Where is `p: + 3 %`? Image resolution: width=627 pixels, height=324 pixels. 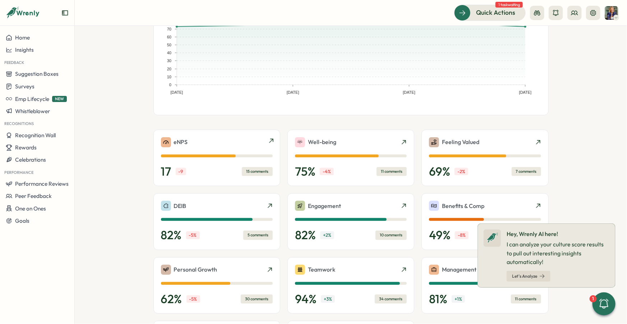
p: + 3 % is located at coordinates (328, 299).